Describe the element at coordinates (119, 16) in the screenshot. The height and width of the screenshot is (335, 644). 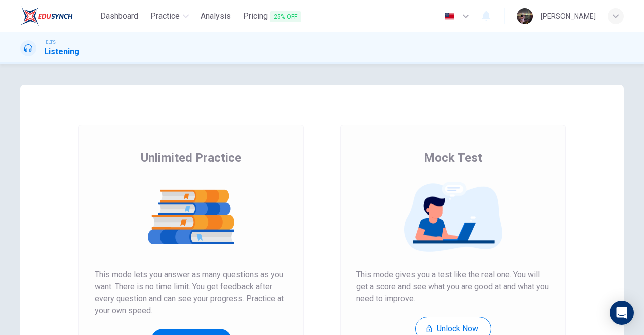
I see `button: Dashboard` at that location.